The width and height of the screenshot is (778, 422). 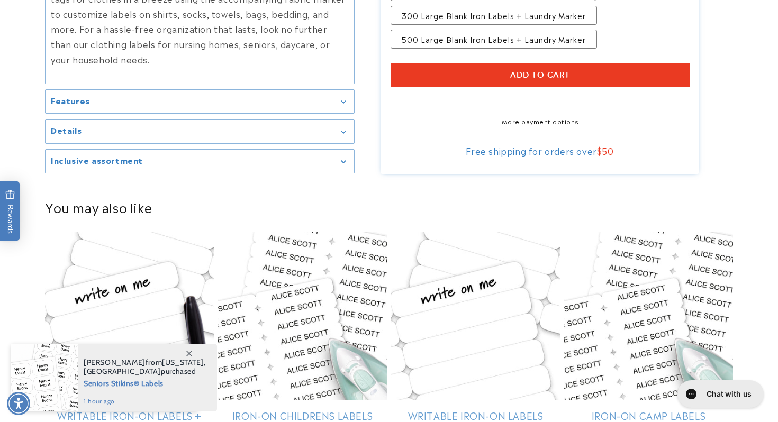 I want to click on a: Iron-On Camp Labels, so click(x=648, y=415).